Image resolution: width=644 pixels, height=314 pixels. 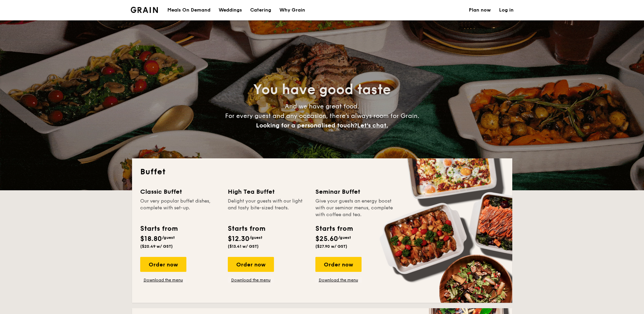 What do you see at coordinates (144, 10) in the screenshot?
I see `img: Grain` at bounding box center [144, 10].